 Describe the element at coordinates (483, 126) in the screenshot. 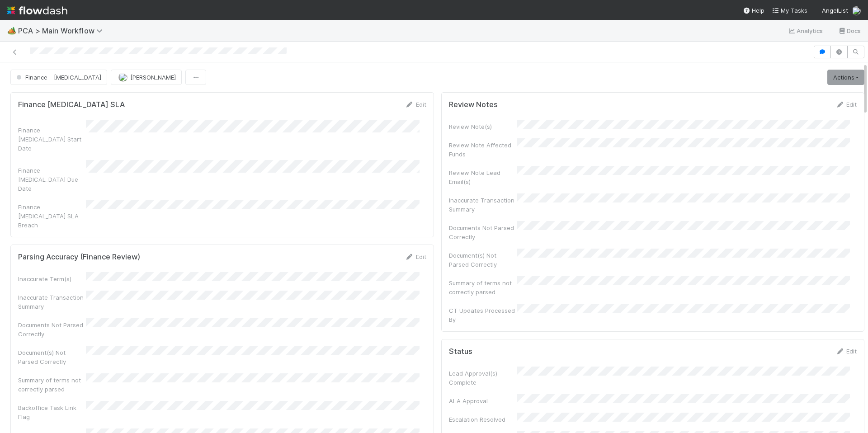

I see `div: Review Note(s)` at that location.